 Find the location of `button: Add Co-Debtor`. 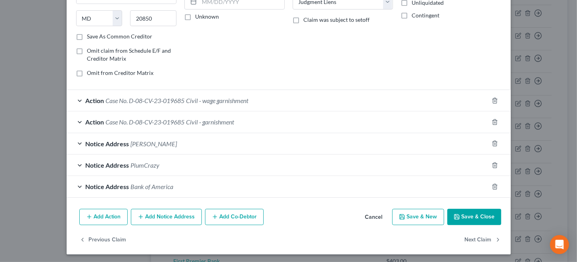

button: Add Co-Debtor is located at coordinates (234, 217).